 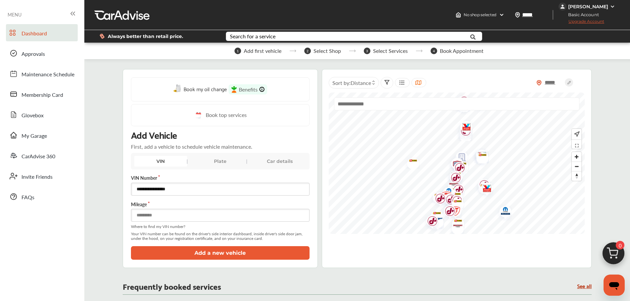 I want to click on div: VIN, so click(x=161, y=162).